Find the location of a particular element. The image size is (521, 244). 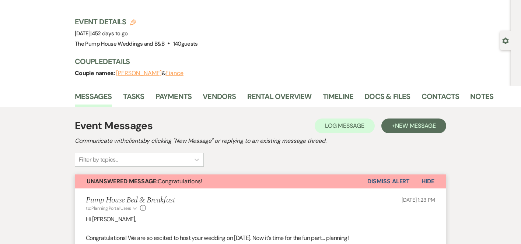

a: Timeline is located at coordinates (338, 99).